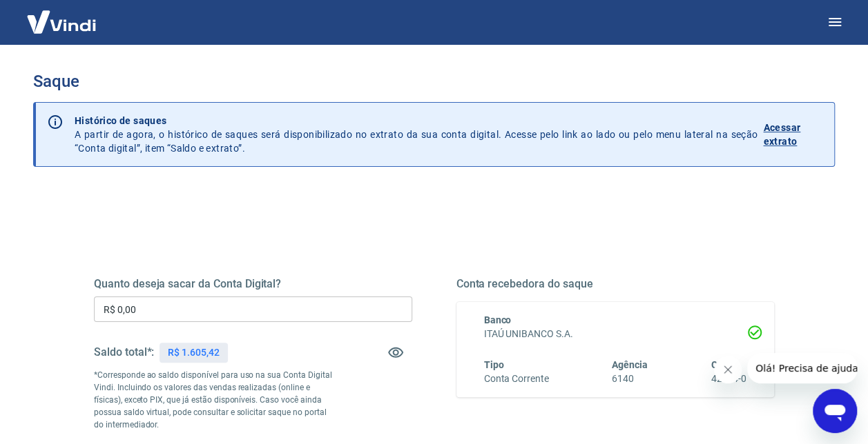 The width and height of the screenshot is (868, 444). Describe the element at coordinates (434, 81) in the screenshot. I see `h3: Saque` at that location.